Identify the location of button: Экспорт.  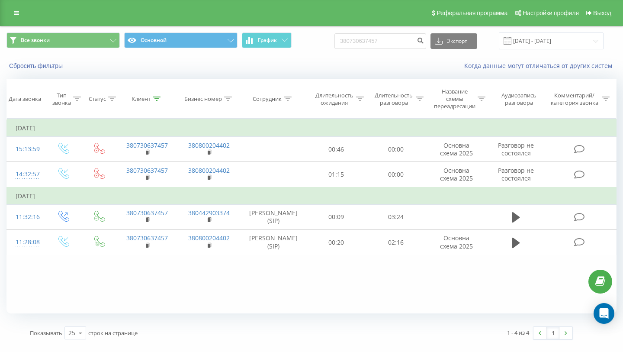
(454, 41).